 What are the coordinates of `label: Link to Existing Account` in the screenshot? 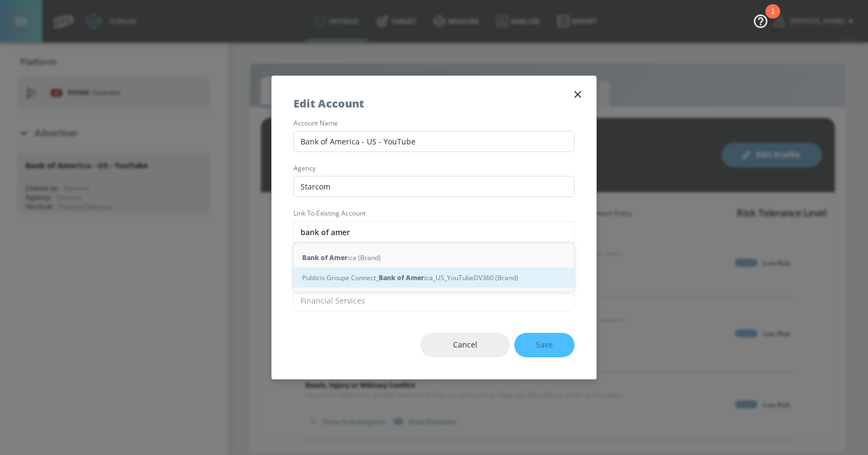 It's located at (434, 213).